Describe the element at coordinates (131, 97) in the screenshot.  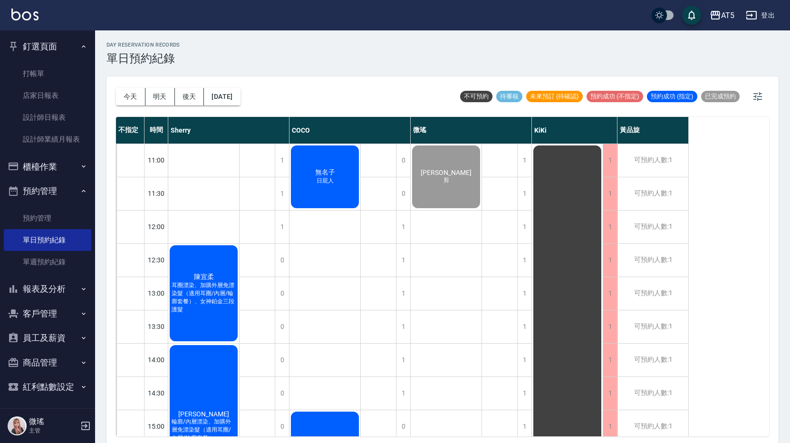
I see `button: 今天` at that location.